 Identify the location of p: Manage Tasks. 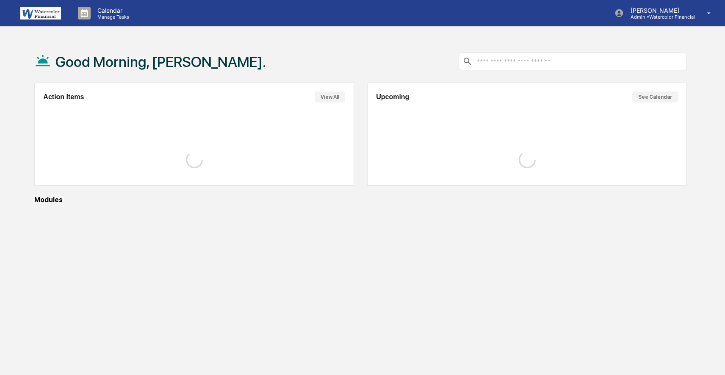
(112, 17).